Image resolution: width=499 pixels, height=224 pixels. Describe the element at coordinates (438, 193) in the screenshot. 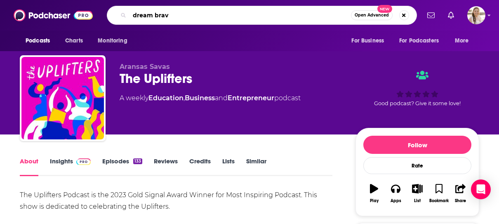

I see `button: Bookmark` at that location.